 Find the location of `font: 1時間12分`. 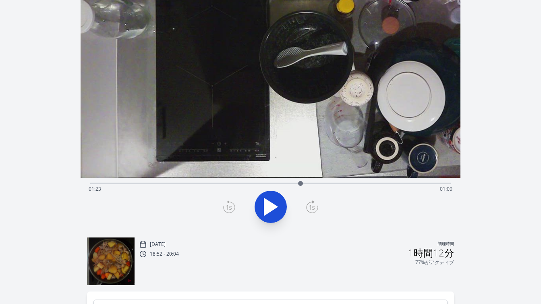

font: 1時間12分 is located at coordinates (431, 252).